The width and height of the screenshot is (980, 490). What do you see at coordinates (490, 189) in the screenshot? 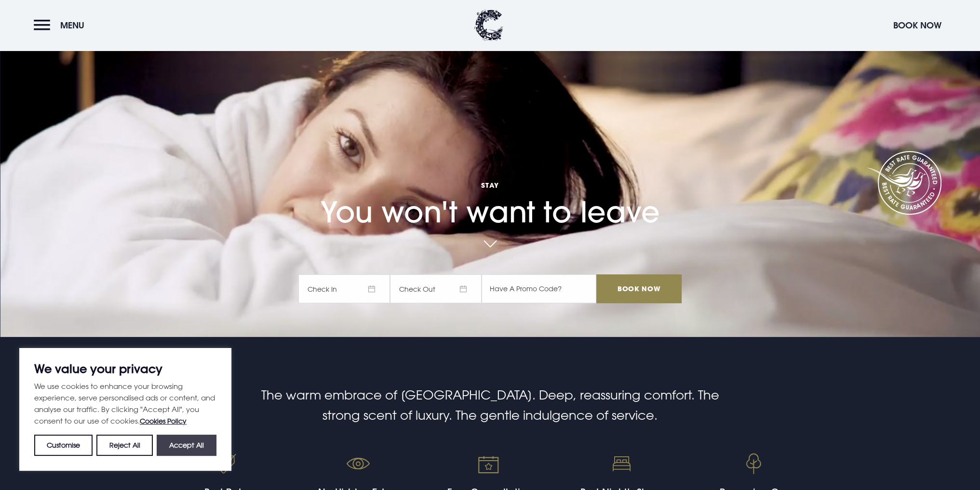
I see `h1: You won't want to leave` at bounding box center [490, 189].